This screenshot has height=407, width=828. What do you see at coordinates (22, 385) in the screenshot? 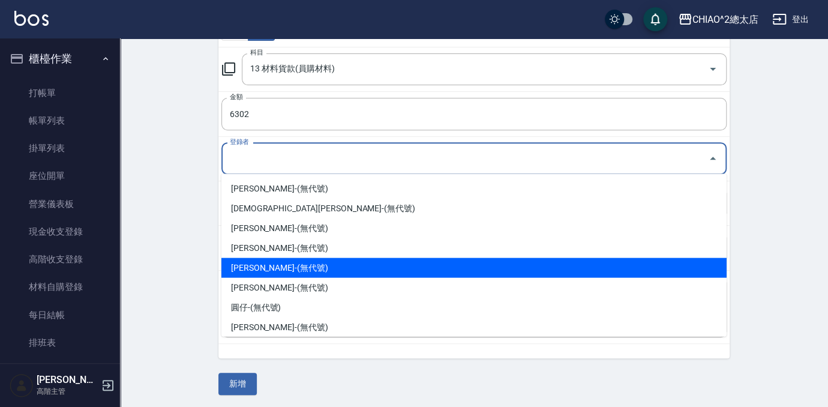
I see `img: Person` at bounding box center [22, 385].